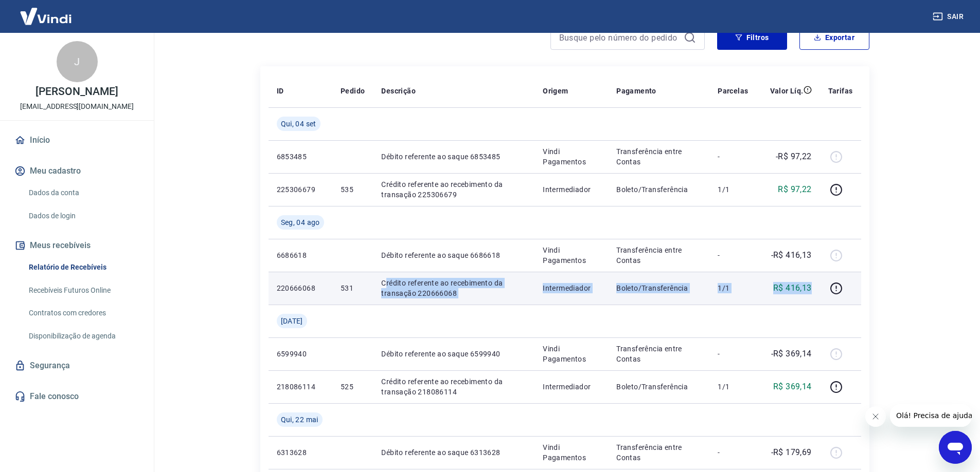 Image resolution: width=980 pixels, height=472 pixels. What do you see at coordinates (834, 37) in the screenshot?
I see `button: Exportar` at bounding box center [834, 37].